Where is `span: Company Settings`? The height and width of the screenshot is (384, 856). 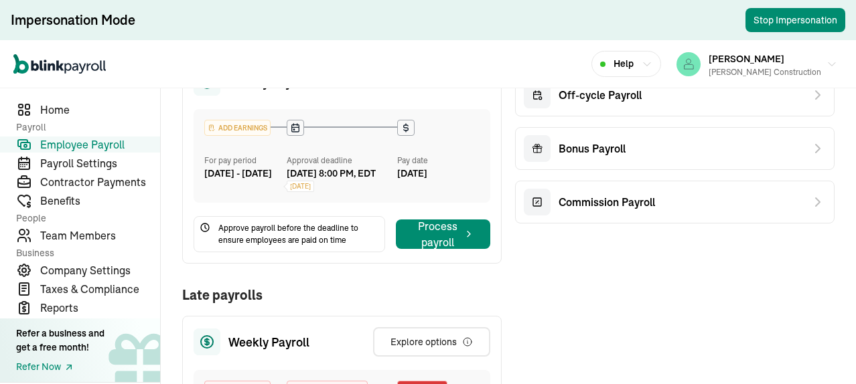
span: Company Settings is located at coordinates (100, 271).